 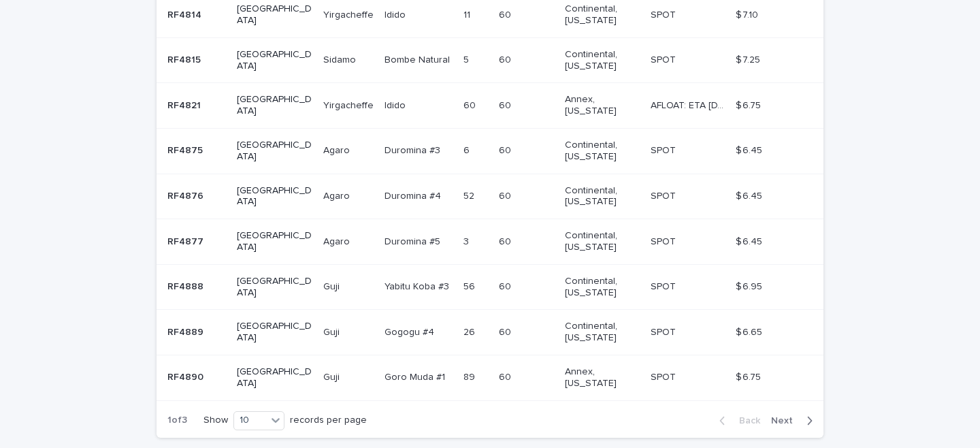 What do you see at coordinates (750, 58) in the screenshot?
I see `p: $ 7.25` at bounding box center [750, 58].